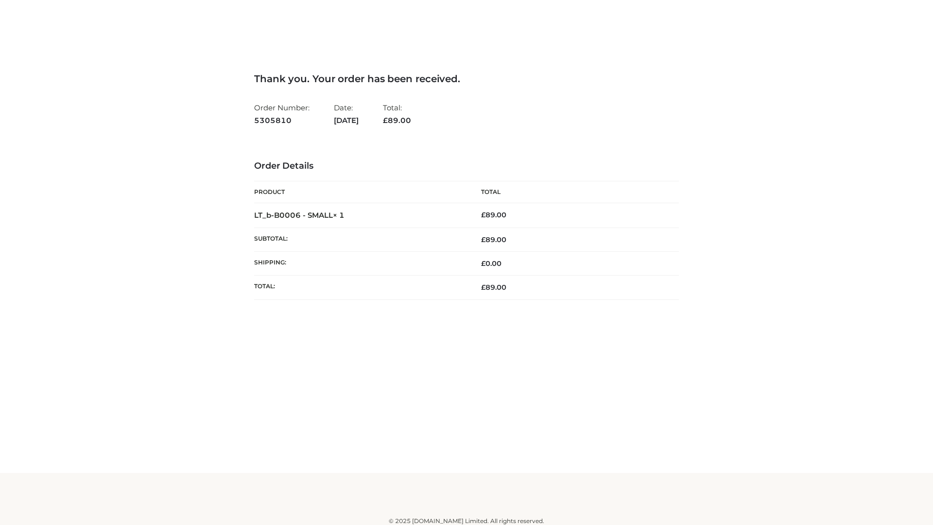  I want to click on h3: Order Details, so click(466, 166).